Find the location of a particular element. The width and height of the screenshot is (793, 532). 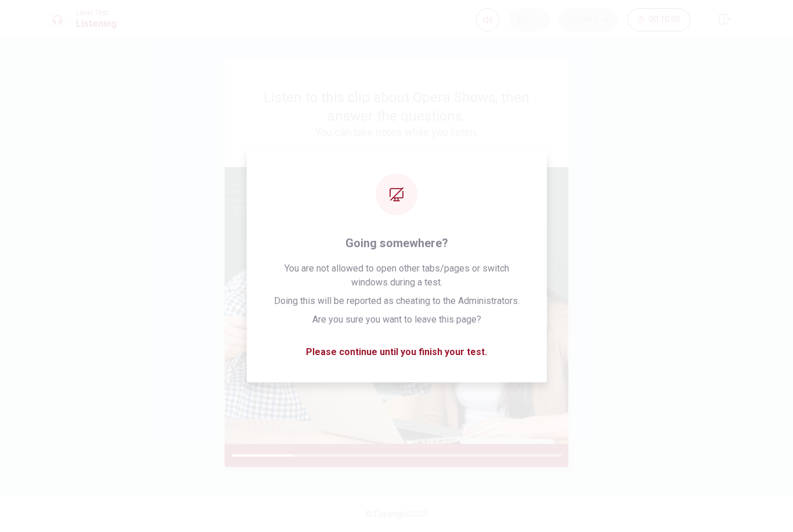

span: 00:10:00 is located at coordinates (665, 20).